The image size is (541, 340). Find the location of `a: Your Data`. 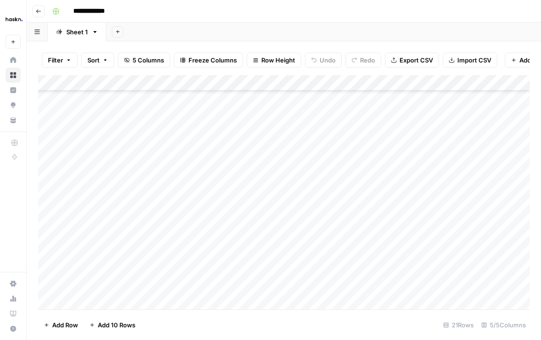

a: Your Data is located at coordinates (13, 120).